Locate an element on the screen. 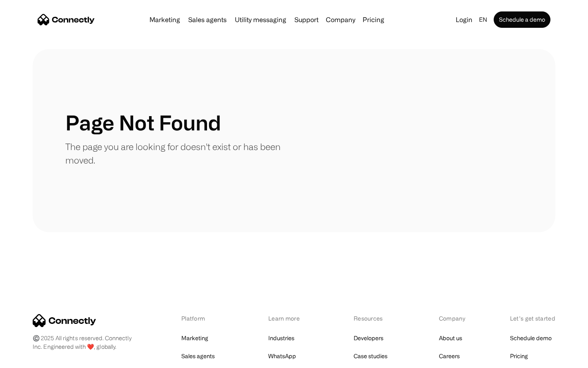 The width and height of the screenshot is (588, 368). h1: Page Not Found is located at coordinates (143, 123).